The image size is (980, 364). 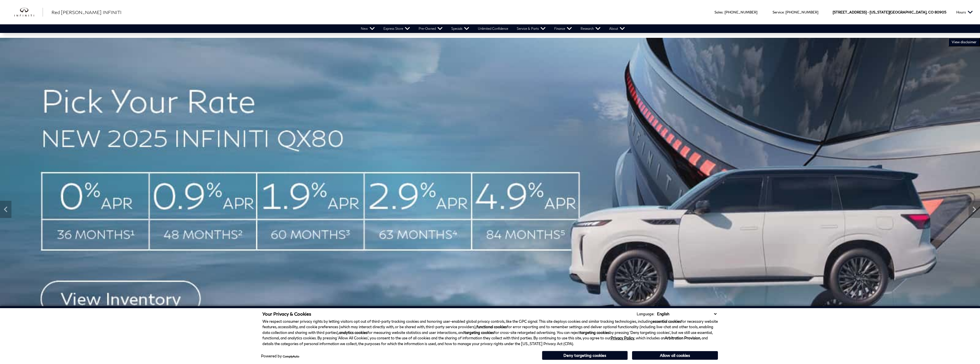 What do you see at coordinates (490, 332) in the screenshot?
I see `p: We respect consumer privacy rights by letting visitors opt out of third-party tracking cookies an...` at bounding box center [490, 332].